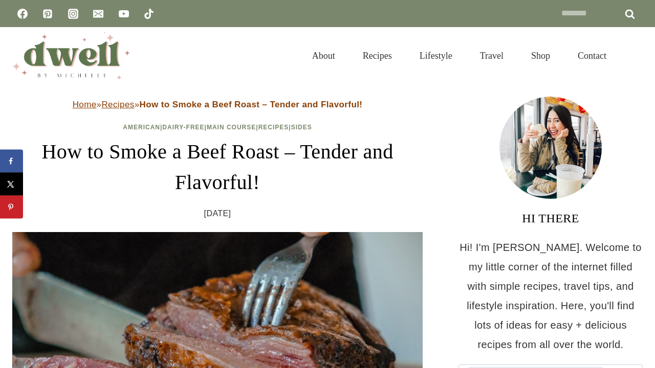 This screenshot has height=368, width=655. What do you see at coordinates (149, 14) in the screenshot?
I see `a: TikTok` at bounding box center [149, 14].